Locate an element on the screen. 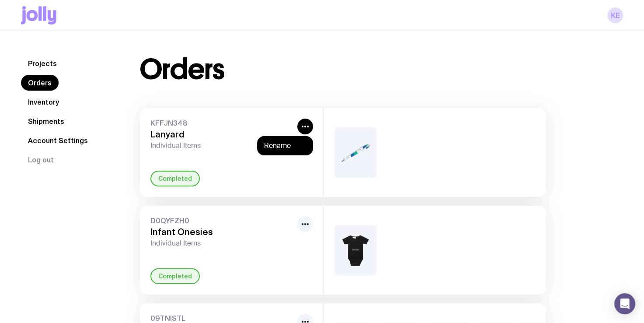 The image size is (644, 323). button: Rename is located at coordinates (285, 146).